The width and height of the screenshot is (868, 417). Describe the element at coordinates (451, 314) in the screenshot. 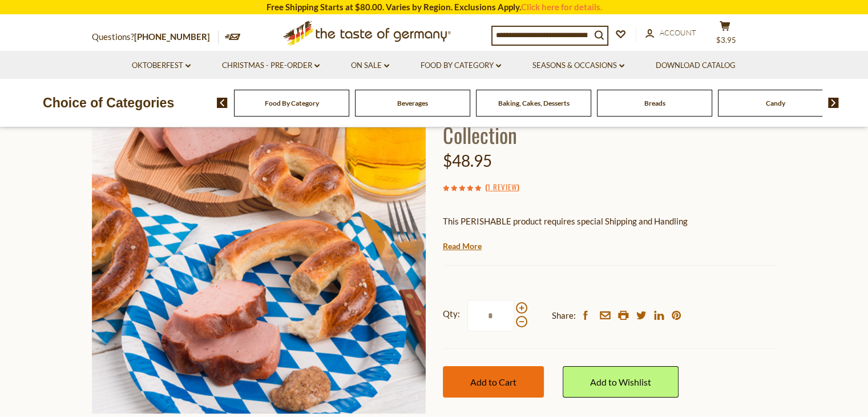

I see `strong: Qty:` at that location.